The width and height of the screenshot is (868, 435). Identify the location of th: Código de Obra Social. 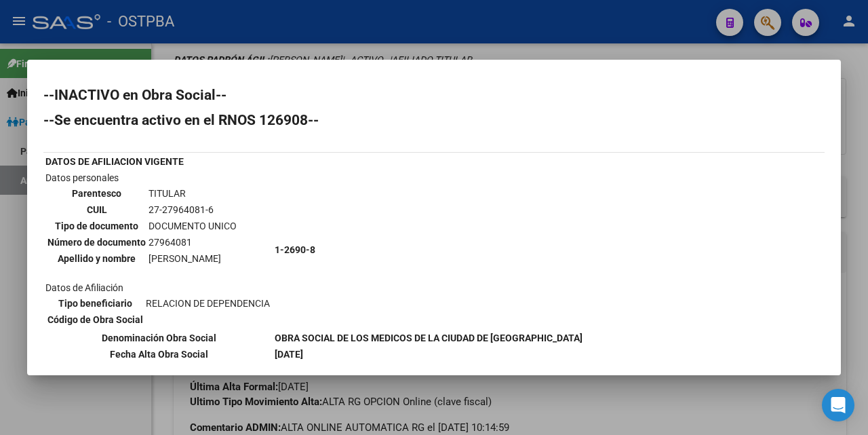
(95, 320).